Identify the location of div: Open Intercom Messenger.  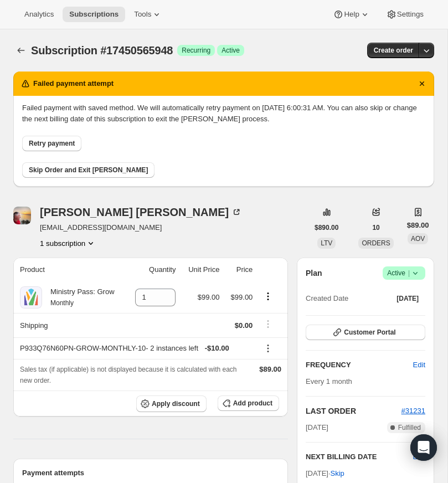
(424, 447).